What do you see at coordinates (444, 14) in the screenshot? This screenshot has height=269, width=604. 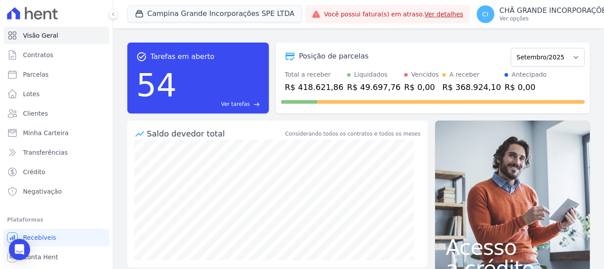 I see `a: Ver detalhes` at bounding box center [444, 14].